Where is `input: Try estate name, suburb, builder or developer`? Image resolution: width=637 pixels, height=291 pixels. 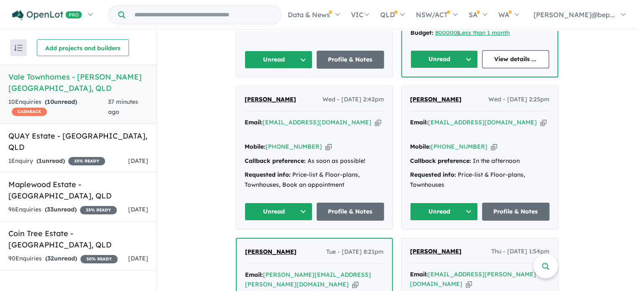 input: Try estate name, suburb, builder or developer is located at coordinates (203, 15).